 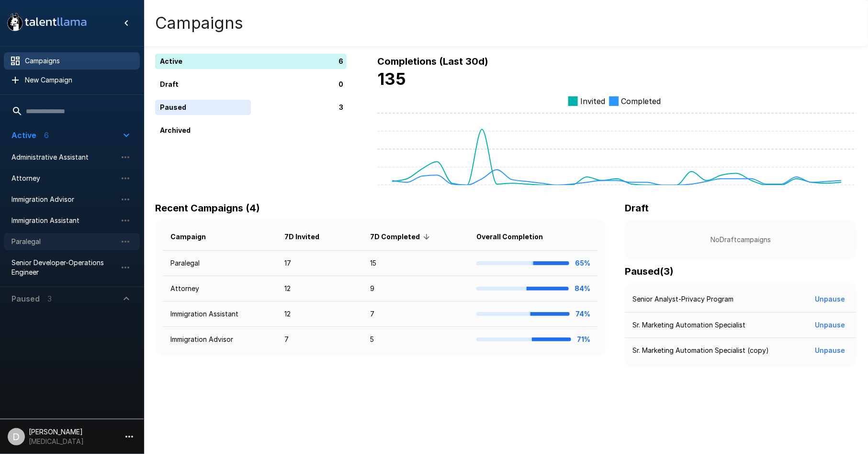 I want to click on h4: Campaigns, so click(x=199, y=23).